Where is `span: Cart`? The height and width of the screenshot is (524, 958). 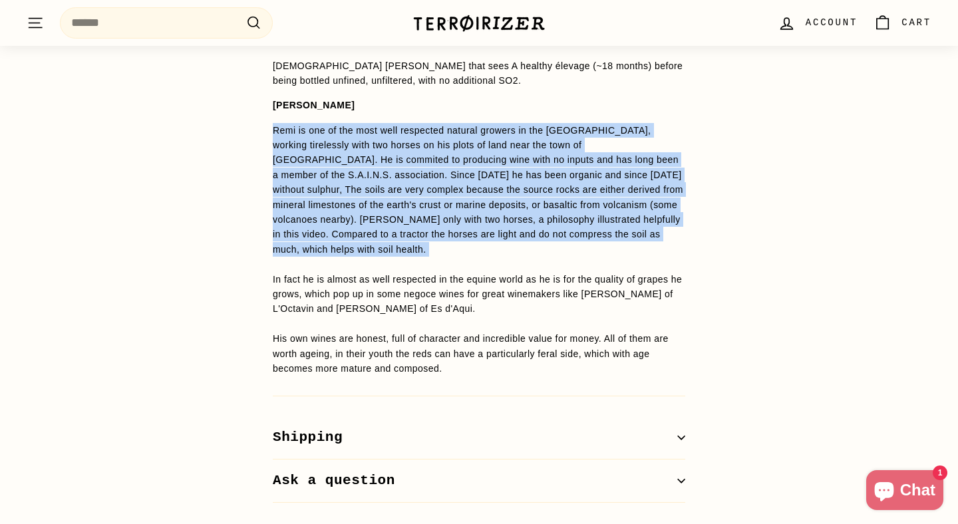 span: Cart is located at coordinates (916, 23).